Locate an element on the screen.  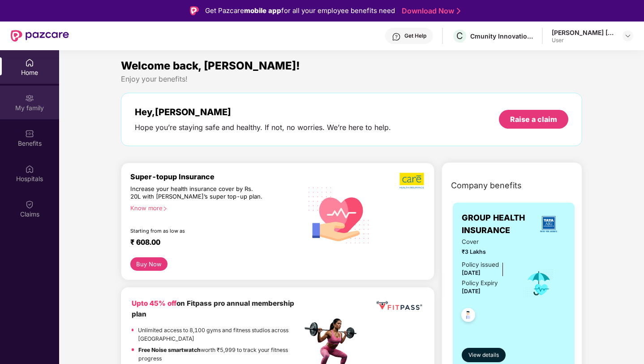
img: svg+xml;base64,PHN2ZyBpZD0iSG9zcGl0YWxzIiB4bWxucz0iaHR0cDovL3d3dy53My5vcmcvMjAwMC9zdmciIHdpZHRoPS... is located at coordinates (30, 169).